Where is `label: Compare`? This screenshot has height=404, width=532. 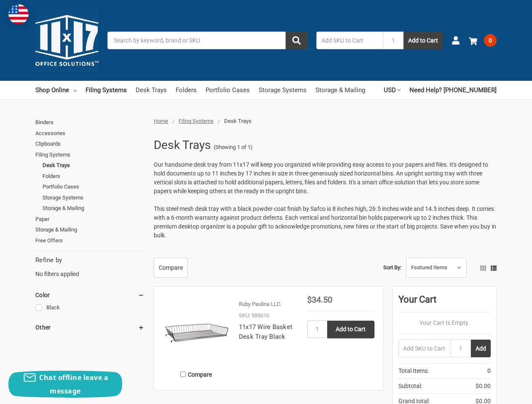 label: Compare is located at coordinates (196, 374).